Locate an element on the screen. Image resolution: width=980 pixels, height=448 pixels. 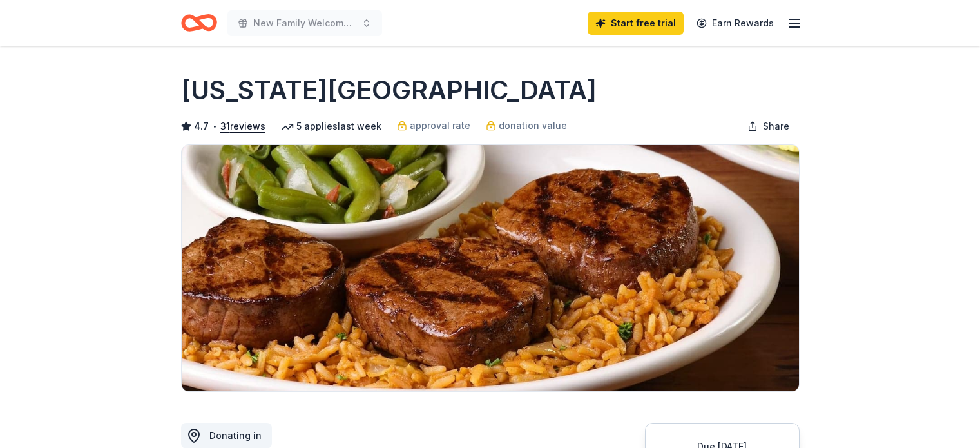
span: approval rate is located at coordinates (440, 126).